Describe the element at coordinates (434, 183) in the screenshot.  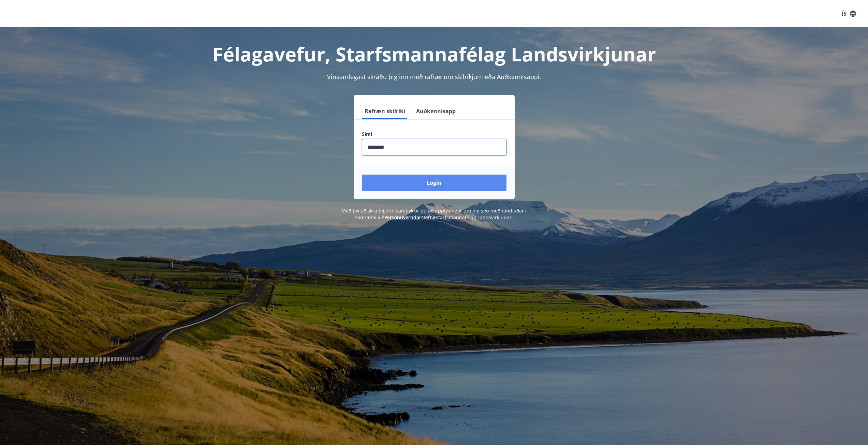
I see `button: Login` at that location.